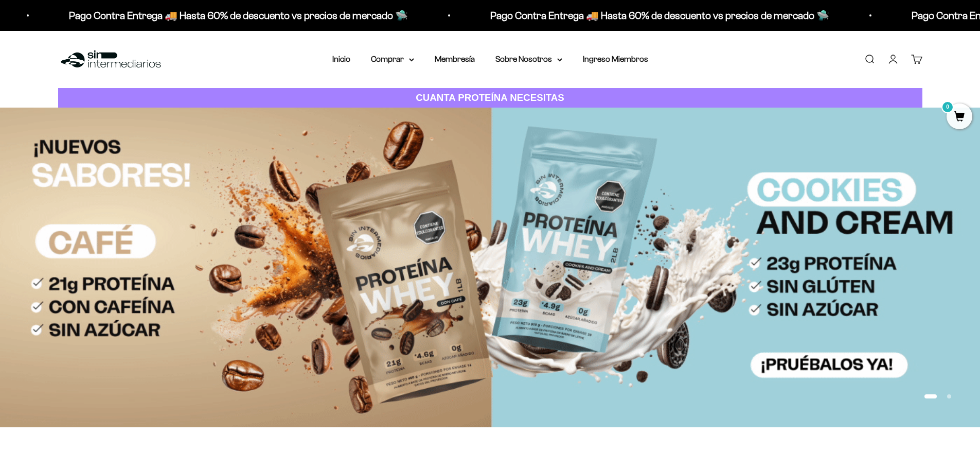 The width and height of the screenshot is (980, 469). I want to click on a: Membresía, so click(455, 59).